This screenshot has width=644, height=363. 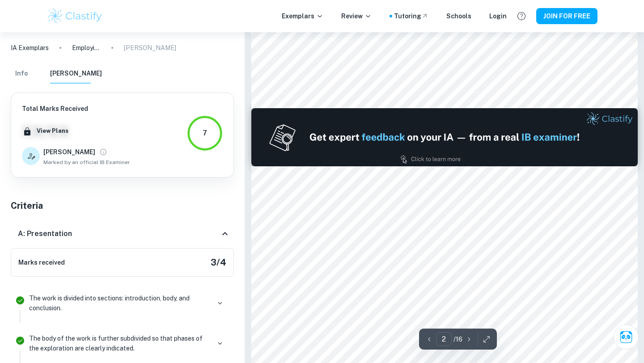 What do you see at coordinates (119, 303) in the screenshot?
I see `p: The work is divided into sections: introduction, body, and conclusion.` at bounding box center [119, 303].